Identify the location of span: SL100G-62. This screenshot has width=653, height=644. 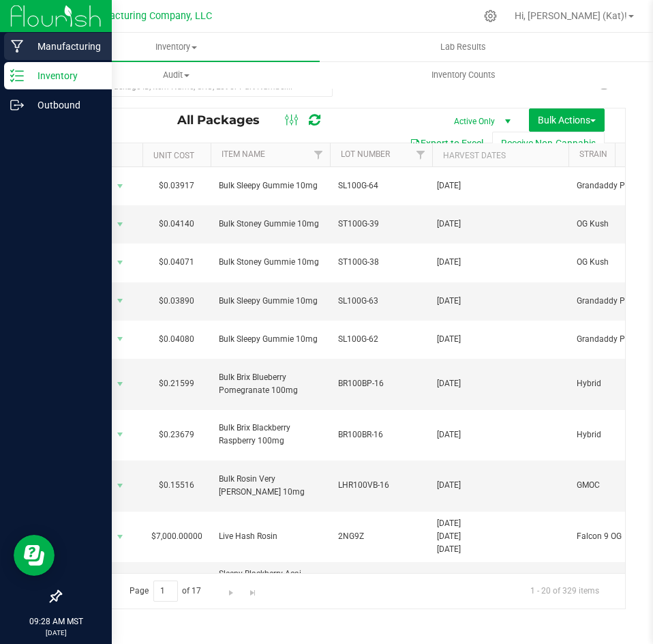
(382, 339).